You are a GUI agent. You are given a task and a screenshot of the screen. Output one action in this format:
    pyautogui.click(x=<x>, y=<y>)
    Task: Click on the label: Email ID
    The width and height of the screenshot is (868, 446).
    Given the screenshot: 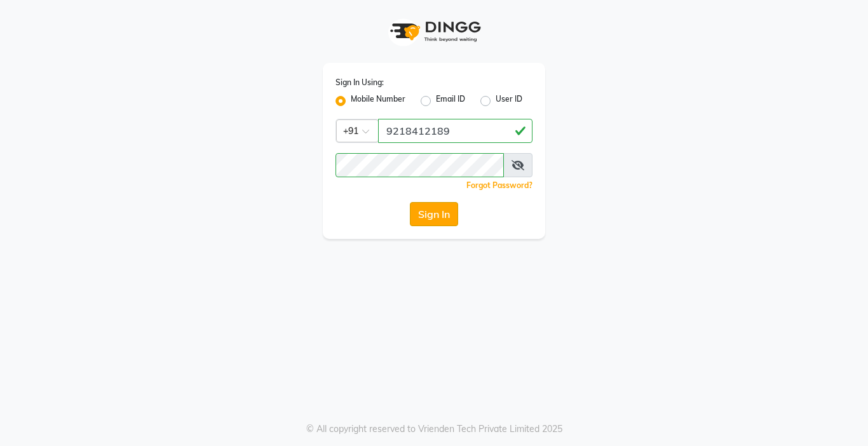 What is the action you would take?
    pyautogui.click(x=450, y=101)
    